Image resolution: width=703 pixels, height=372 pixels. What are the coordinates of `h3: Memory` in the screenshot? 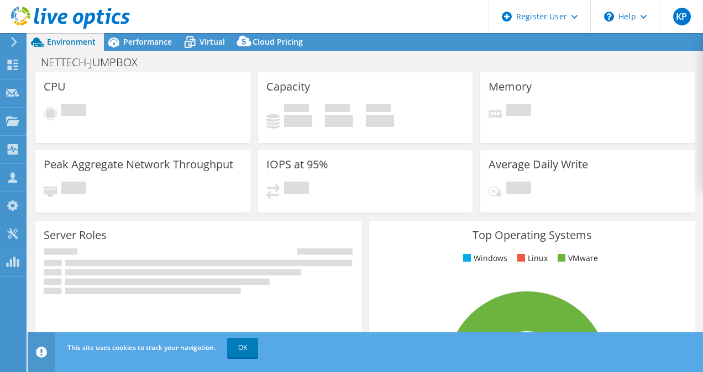 It's located at (510, 87).